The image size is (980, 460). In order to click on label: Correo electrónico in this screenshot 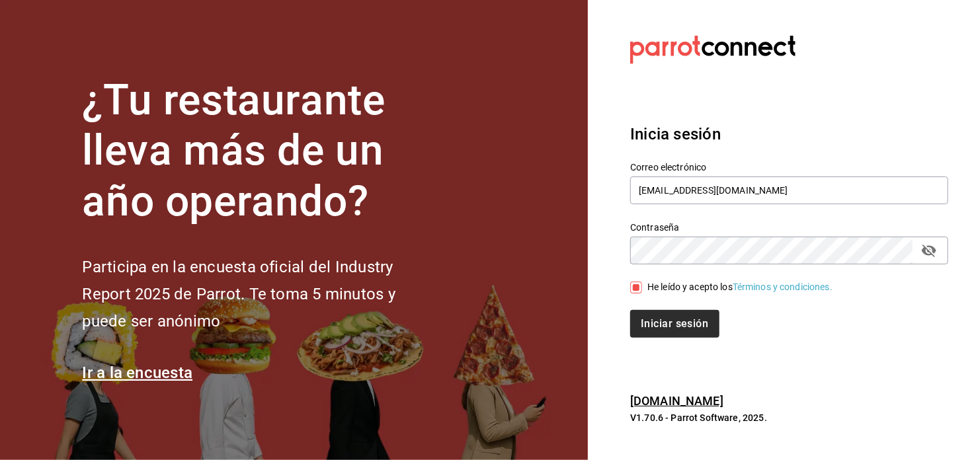, I will do `click(789, 167)`.